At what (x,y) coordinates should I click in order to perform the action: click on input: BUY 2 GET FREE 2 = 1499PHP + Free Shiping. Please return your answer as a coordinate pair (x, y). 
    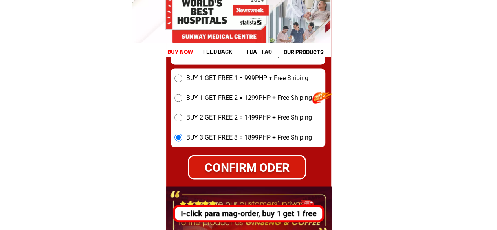
    Looking at the image, I should click on (178, 118).